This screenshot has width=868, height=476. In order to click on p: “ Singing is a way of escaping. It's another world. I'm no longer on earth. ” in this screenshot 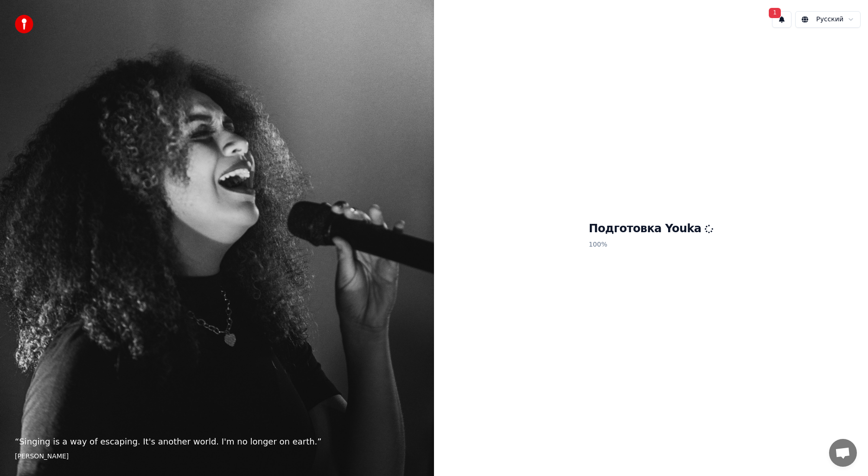, I will do `click(217, 442)`.